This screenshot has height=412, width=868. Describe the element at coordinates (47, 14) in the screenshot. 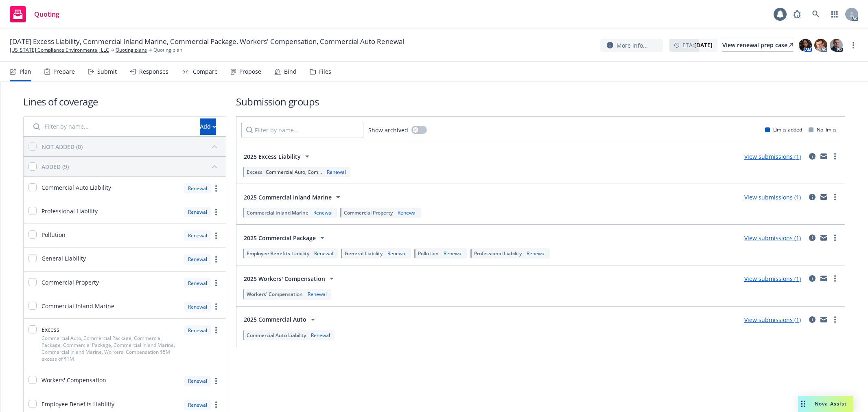

I see `span: Quoting` at that location.